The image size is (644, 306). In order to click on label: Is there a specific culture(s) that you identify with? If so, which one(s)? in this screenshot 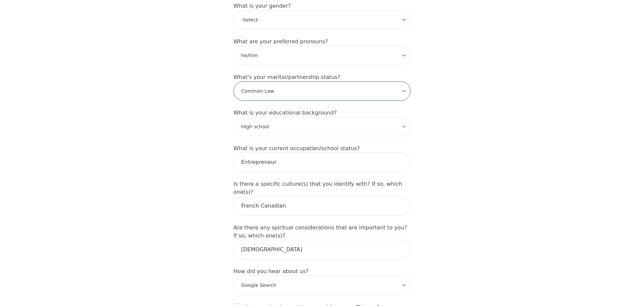, I will do `click(318, 188)`.